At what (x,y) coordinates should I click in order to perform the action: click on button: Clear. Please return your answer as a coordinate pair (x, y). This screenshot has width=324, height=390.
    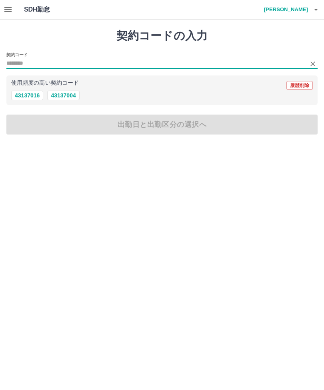
    Looking at the image, I should click on (312, 64).